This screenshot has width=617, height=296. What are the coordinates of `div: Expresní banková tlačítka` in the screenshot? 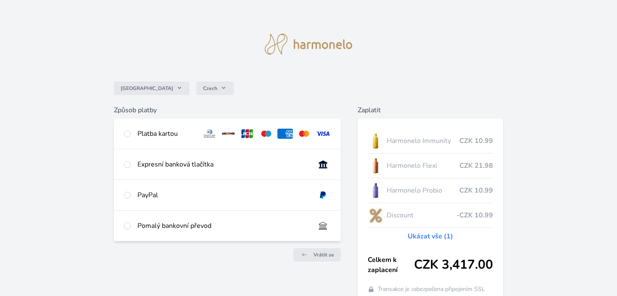 It's located at (223, 164).